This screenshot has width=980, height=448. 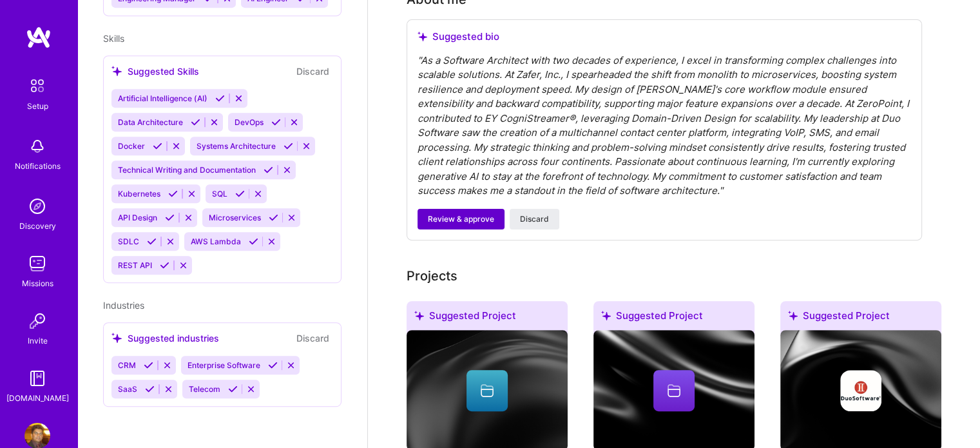 What do you see at coordinates (37, 264) in the screenshot?
I see `img: teamwork` at bounding box center [37, 264].